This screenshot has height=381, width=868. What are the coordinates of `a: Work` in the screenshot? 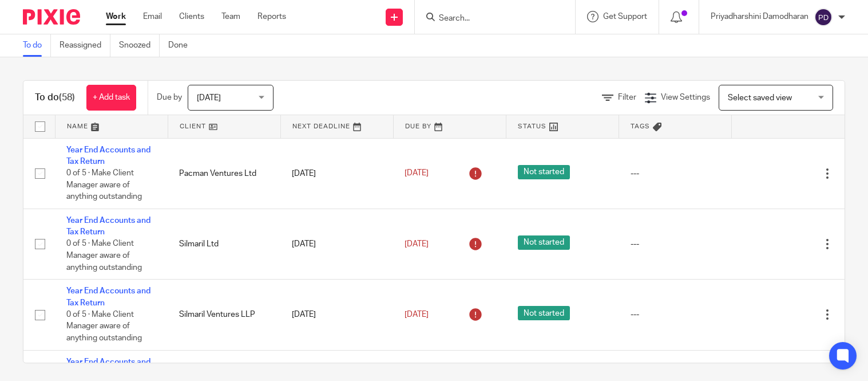 It's located at (116, 17).